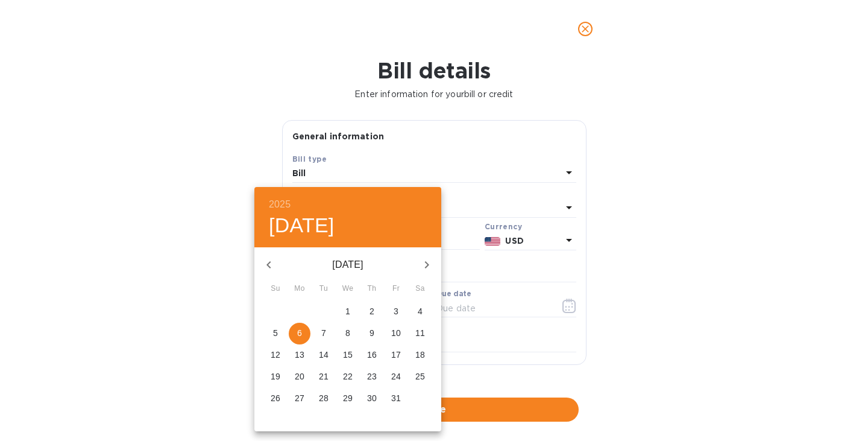  I want to click on p: 23, so click(372, 376).